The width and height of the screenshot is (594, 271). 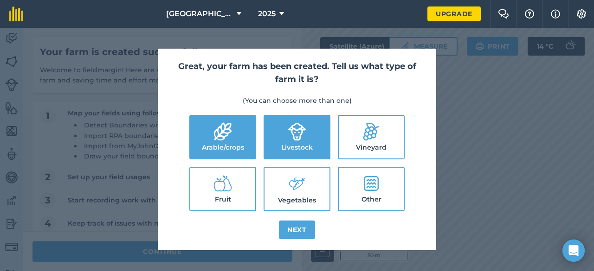 I want to click on span: 2025, so click(x=267, y=14).